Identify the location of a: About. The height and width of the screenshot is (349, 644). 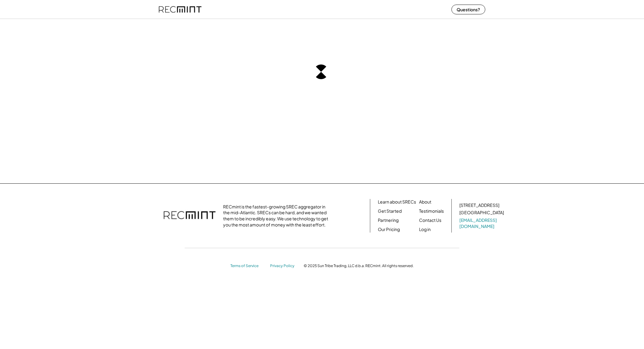
(425, 202).